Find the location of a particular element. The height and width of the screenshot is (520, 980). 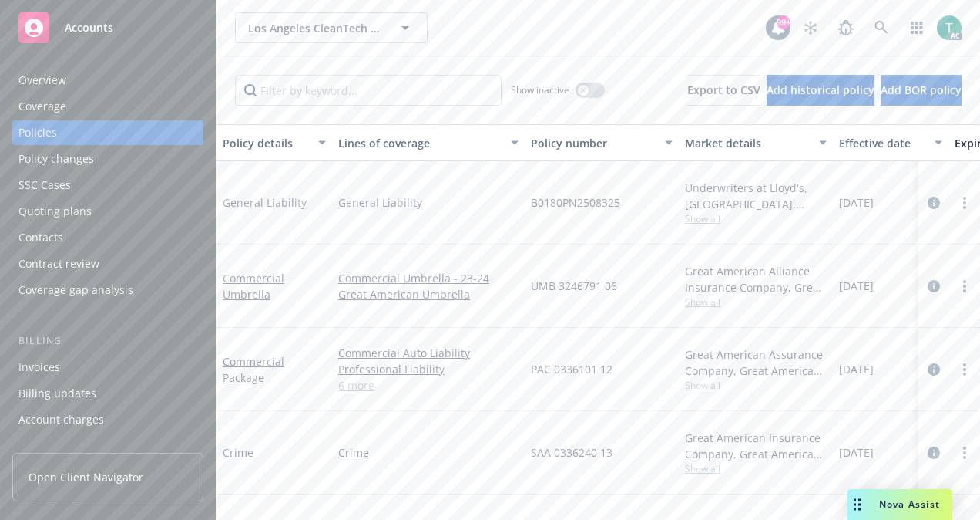

button: Policy details is located at coordinates (274, 143).